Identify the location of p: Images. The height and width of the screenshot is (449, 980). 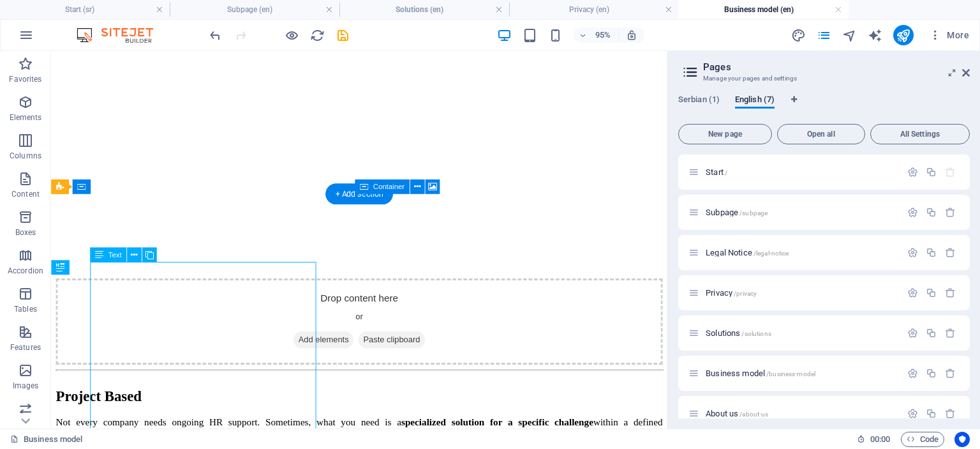
(26, 386).